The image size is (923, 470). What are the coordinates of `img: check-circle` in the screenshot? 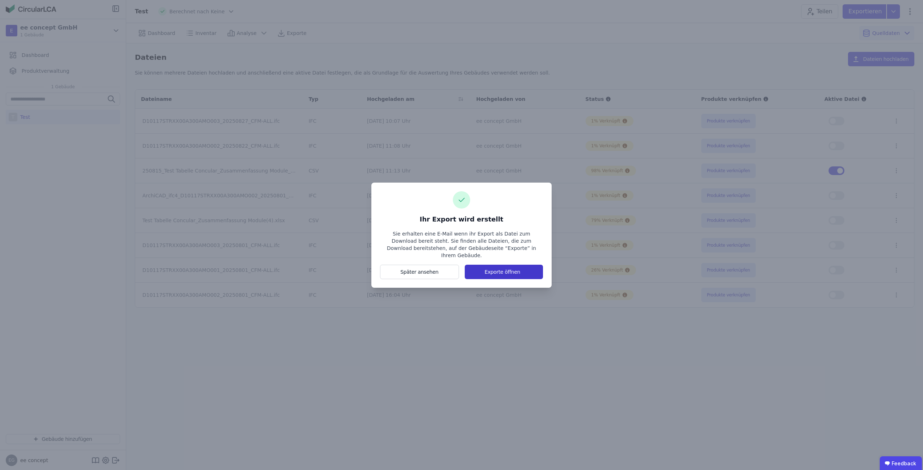 It's located at (461, 200).